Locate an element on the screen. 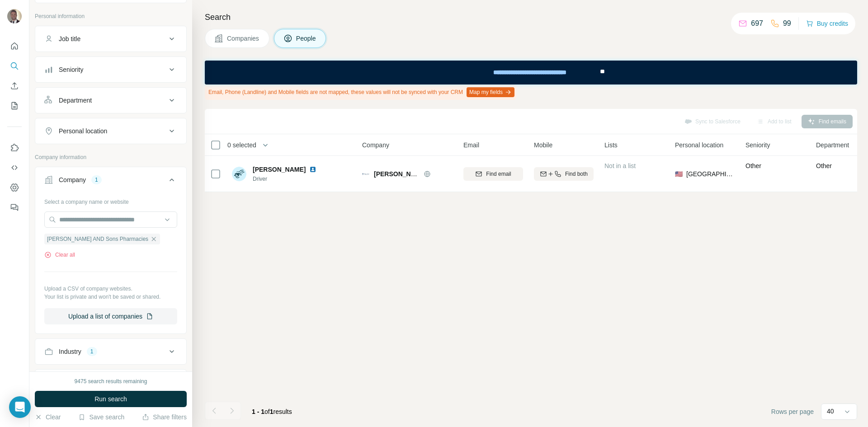 This screenshot has height=427, width=868. button: Find email is located at coordinates (493, 174).